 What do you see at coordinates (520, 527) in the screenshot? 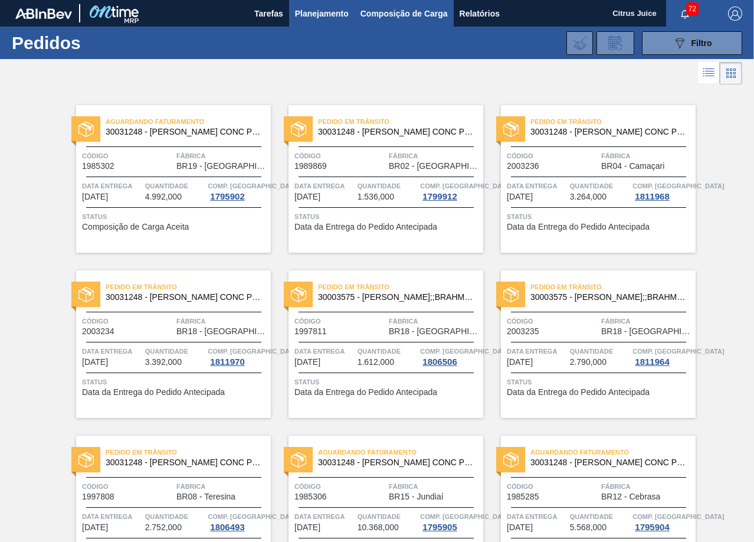
I see `span: 13/08/2025` at bounding box center [520, 527].